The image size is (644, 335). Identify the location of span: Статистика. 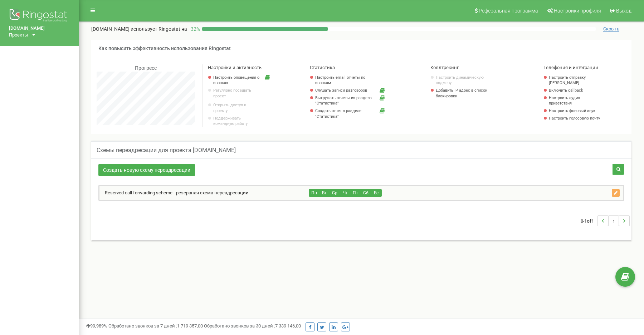
(323, 67).